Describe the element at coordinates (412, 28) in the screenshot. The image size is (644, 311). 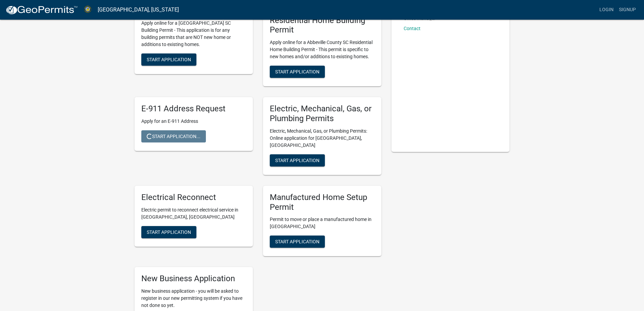
I see `a: Contact` at that location.